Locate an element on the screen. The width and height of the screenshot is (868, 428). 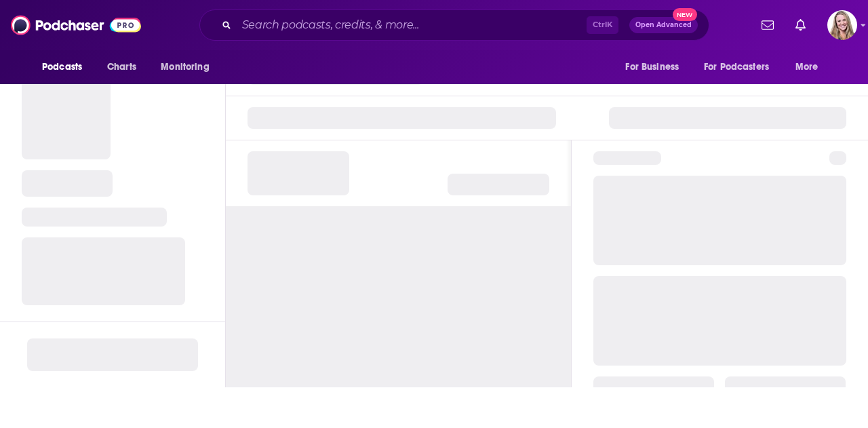
span: More is located at coordinates (807, 67).